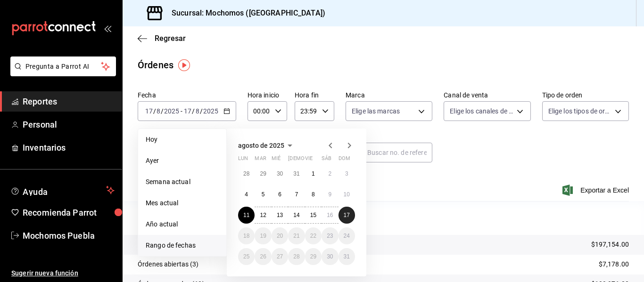  What do you see at coordinates (263, 257) in the screenshot?
I see `abbr: 26 de agosto de 2025` at bounding box center [263, 257].